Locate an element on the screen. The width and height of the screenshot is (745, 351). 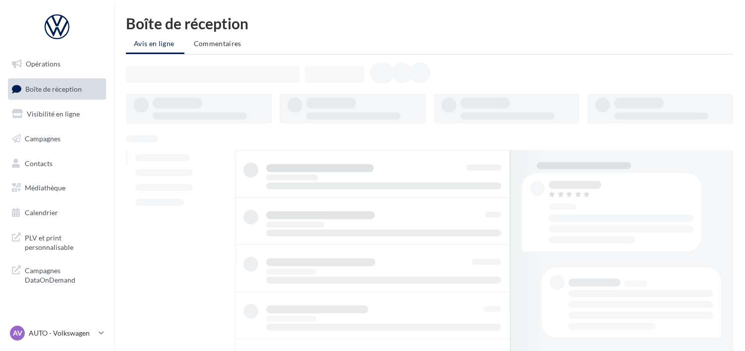
span: PLV et print personnalisable is located at coordinates (63, 241).